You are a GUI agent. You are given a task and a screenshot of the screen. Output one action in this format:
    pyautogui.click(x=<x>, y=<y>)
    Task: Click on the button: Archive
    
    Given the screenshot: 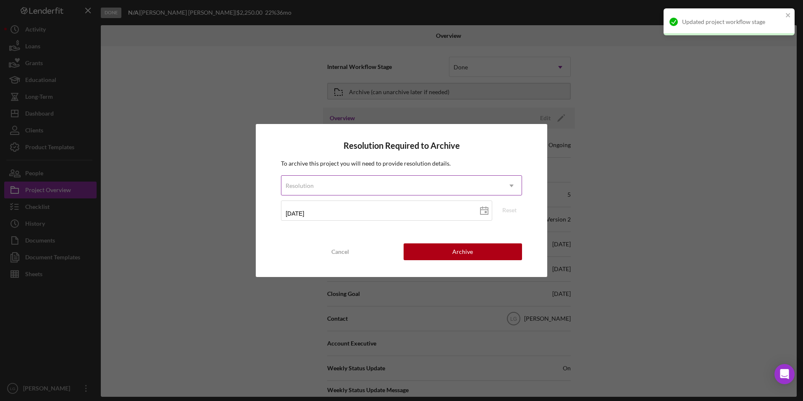 What is the action you would take?
    pyautogui.click(x=463, y=252)
    